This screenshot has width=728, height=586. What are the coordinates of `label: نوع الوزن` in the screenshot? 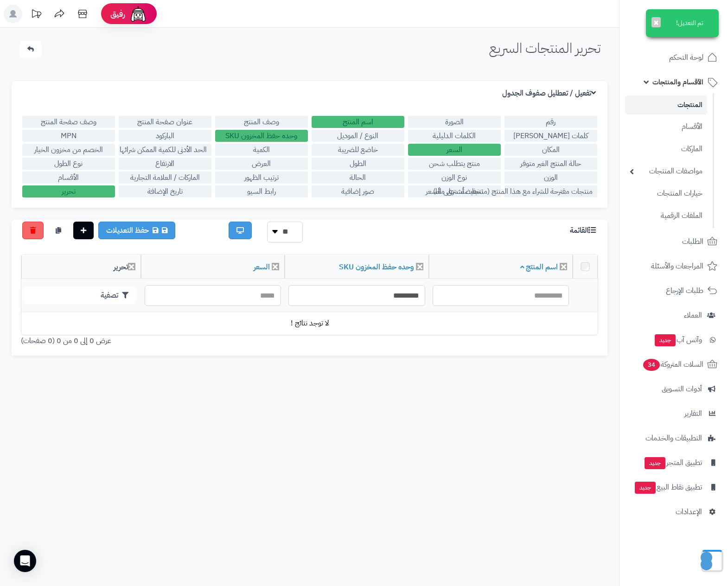 It's located at (454, 178).